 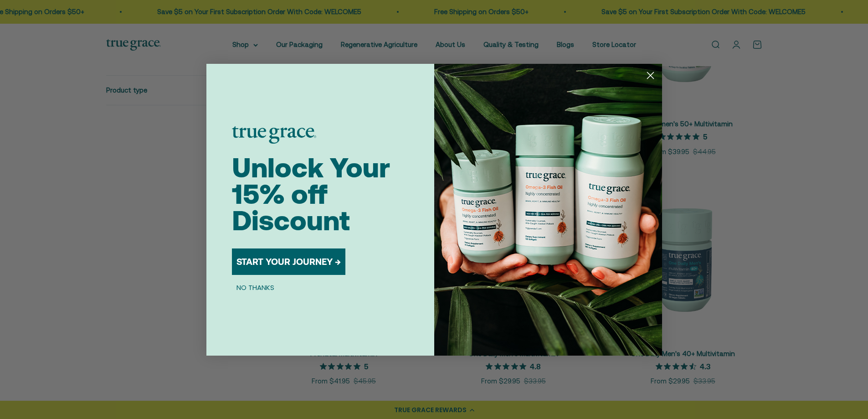 What do you see at coordinates (289, 262) in the screenshot?
I see `button: START YOUR JOURNEY →` at bounding box center [289, 262].